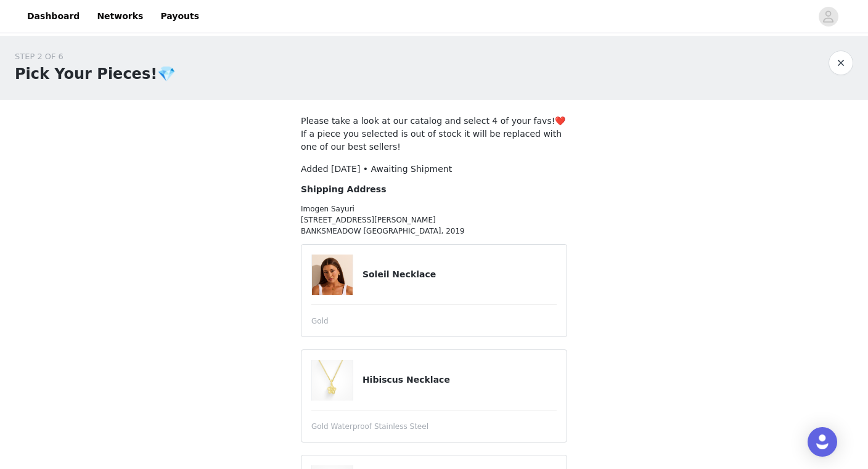 The image size is (868, 469). What do you see at coordinates (53, 16) in the screenshot?
I see `a: Dashboard` at bounding box center [53, 16].